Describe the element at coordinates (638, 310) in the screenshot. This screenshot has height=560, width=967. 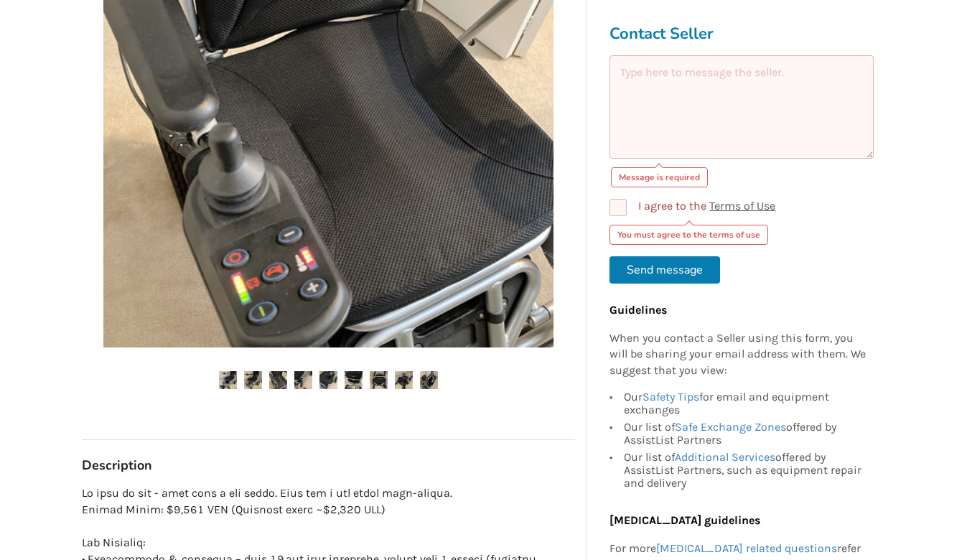
I see `b: Guidelines` at that location.